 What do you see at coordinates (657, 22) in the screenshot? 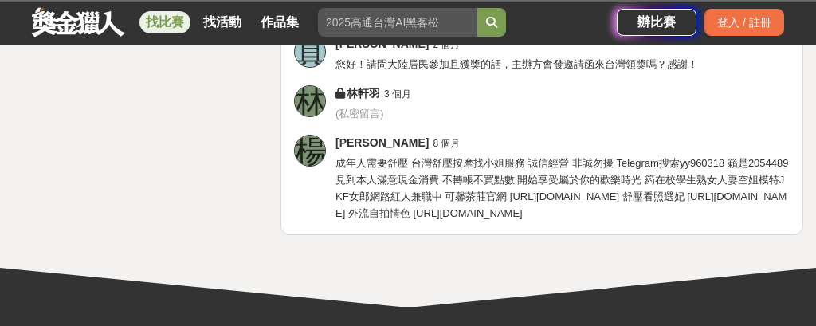
I see `a: 辦比賽` at bounding box center [657, 22].